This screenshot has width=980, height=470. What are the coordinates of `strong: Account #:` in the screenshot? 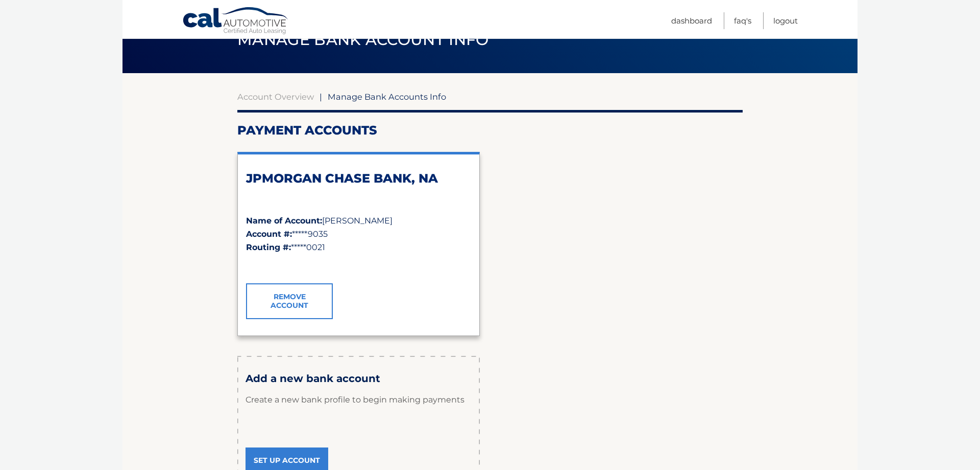 It's located at (269, 234).